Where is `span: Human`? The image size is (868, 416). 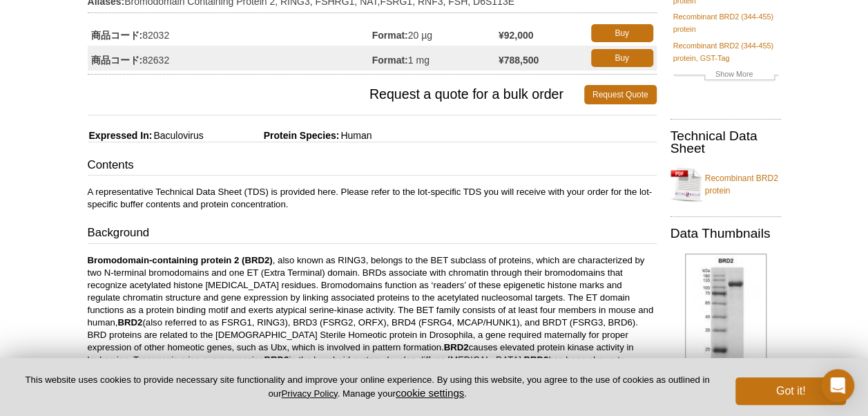 span: Human is located at coordinates (355, 135).